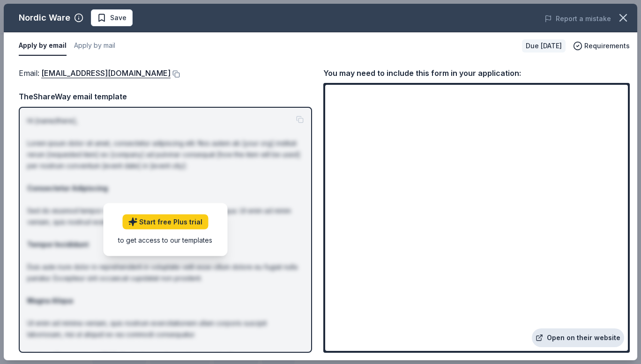 The width and height of the screenshot is (641, 364). I want to click on span: Requirements, so click(607, 46).